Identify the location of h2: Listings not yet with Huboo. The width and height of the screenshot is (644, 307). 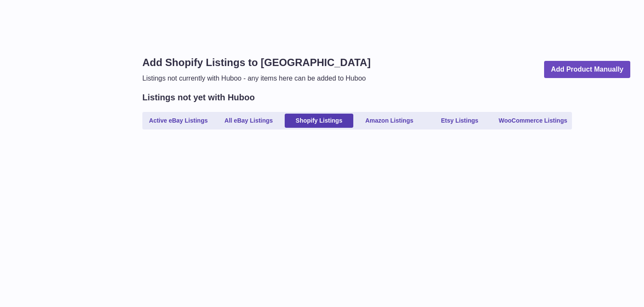
(199, 97).